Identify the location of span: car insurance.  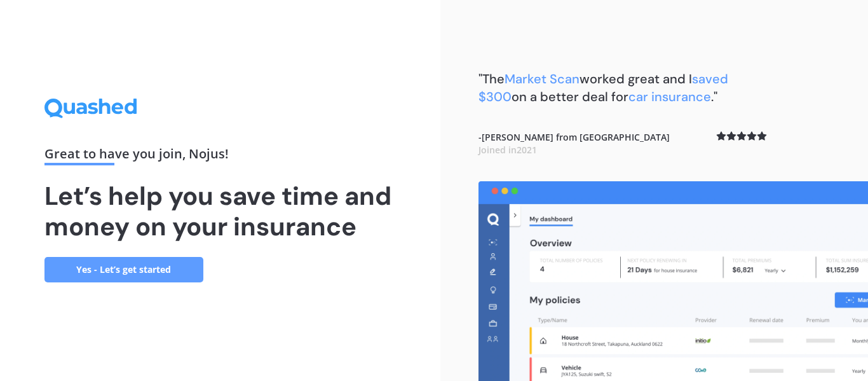
(670, 97).